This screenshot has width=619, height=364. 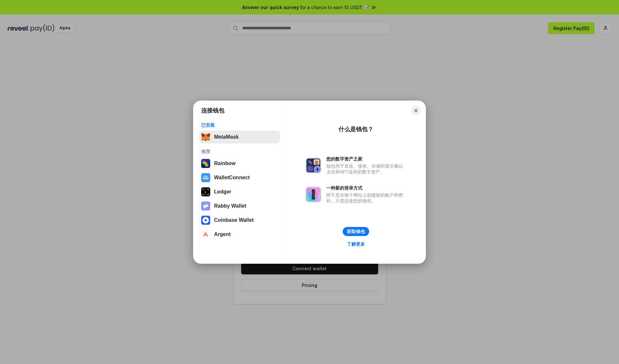 I want to click on button: Argent, so click(x=240, y=234).